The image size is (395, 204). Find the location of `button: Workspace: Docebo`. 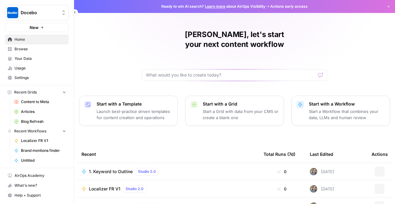

button: Workspace: Docebo is located at coordinates (37, 13).